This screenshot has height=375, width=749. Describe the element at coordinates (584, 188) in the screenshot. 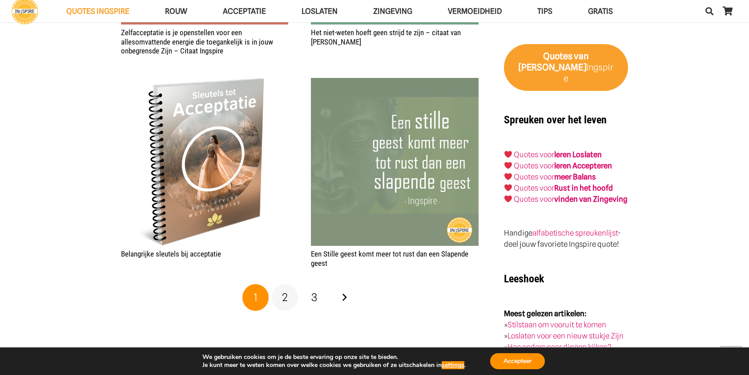

I see `strong: Rust in het hoofd` at that location.